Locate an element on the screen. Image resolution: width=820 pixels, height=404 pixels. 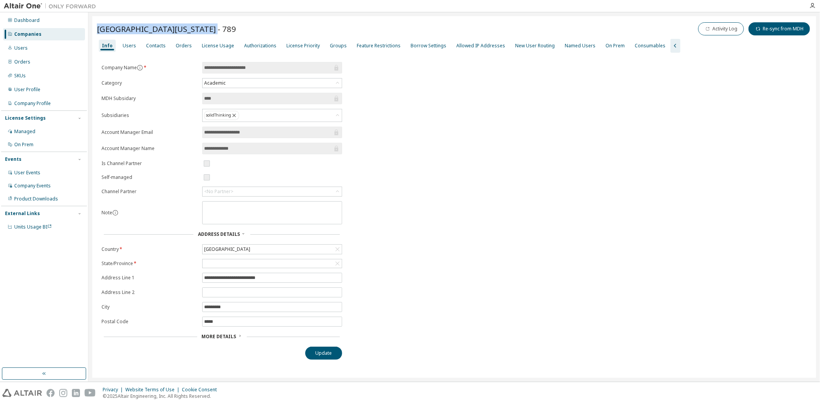
div: Named Users is located at coordinates (580, 46).